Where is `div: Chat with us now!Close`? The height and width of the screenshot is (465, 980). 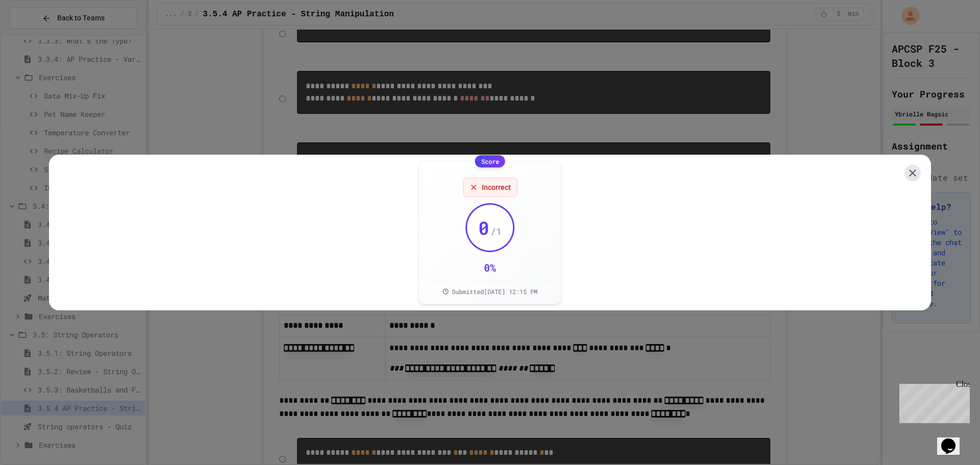 div: Chat with us now!Close is located at coordinates (37, 34).